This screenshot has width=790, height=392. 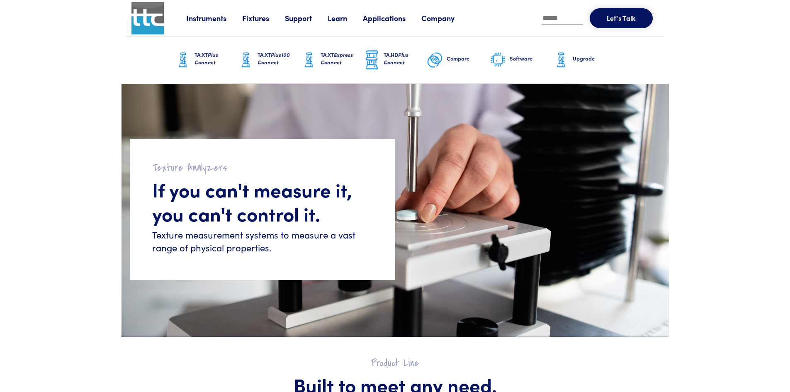 I want to click on a: Applications, so click(x=392, y=18).